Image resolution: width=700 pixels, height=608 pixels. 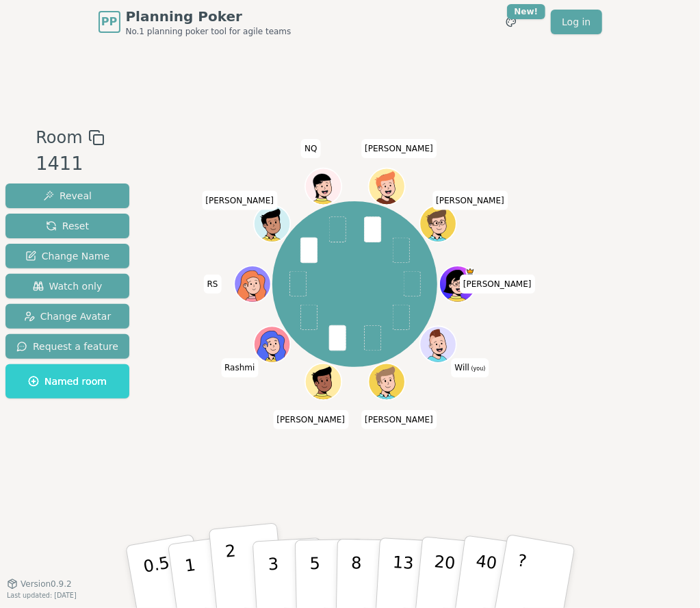 What do you see at coordinates (67, 381) in the screenshot?
I see `button: Named room` at bounding box center [67, 381].